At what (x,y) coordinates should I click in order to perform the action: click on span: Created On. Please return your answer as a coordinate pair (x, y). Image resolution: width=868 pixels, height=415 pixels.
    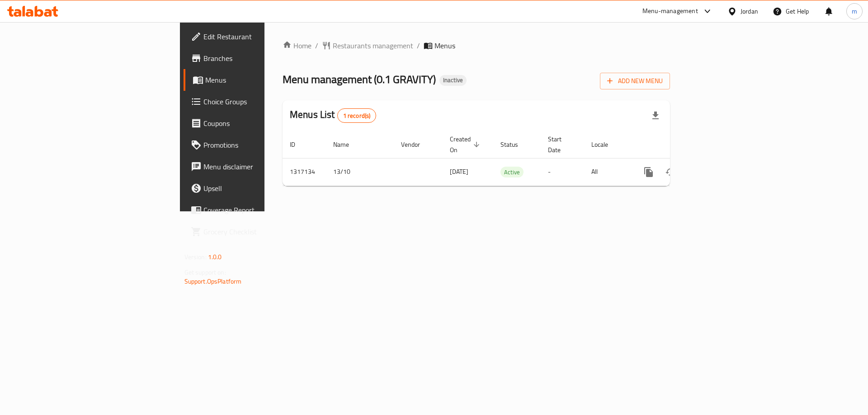
    Looking at the image, I should click on (466, 144).